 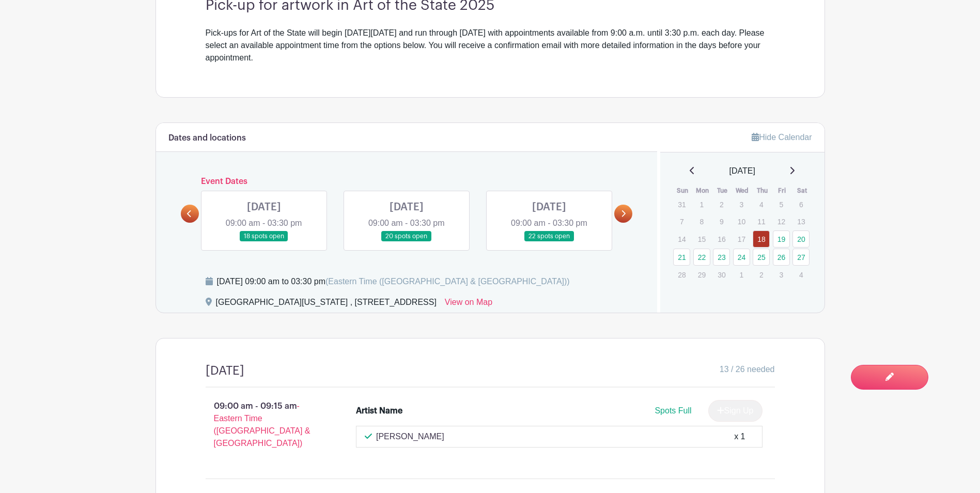 I want to click on a: 19, so click(x=781, y=239).